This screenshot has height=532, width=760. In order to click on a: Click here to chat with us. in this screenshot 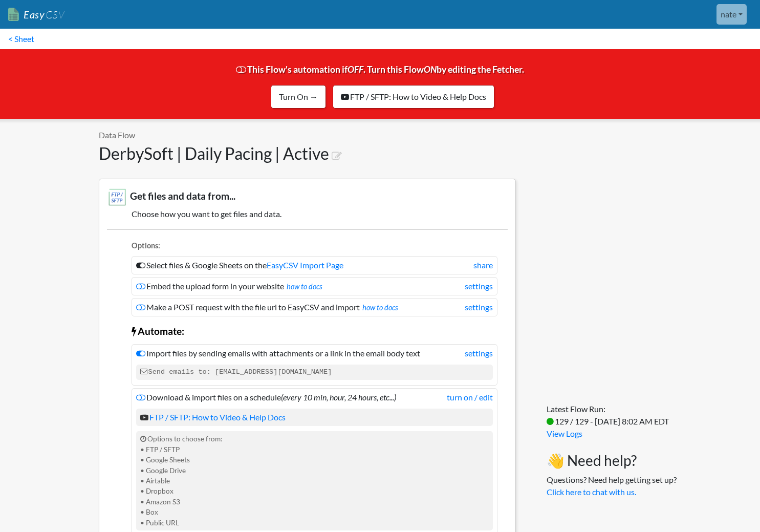, I will do `click(591, 492)`.